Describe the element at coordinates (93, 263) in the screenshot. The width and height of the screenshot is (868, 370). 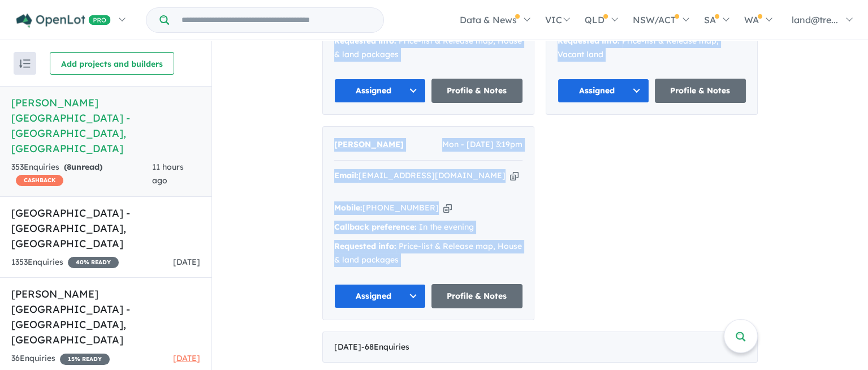
I see `span: 40 % READY` at that location.